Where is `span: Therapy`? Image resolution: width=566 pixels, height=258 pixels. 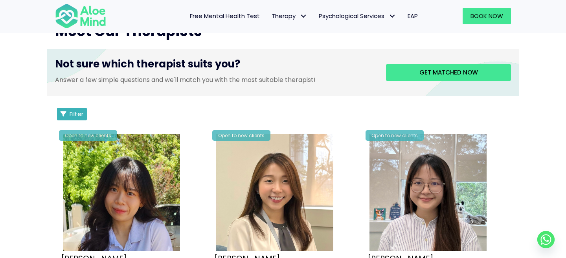 span: Therapy is located at coordinates (289, 16).